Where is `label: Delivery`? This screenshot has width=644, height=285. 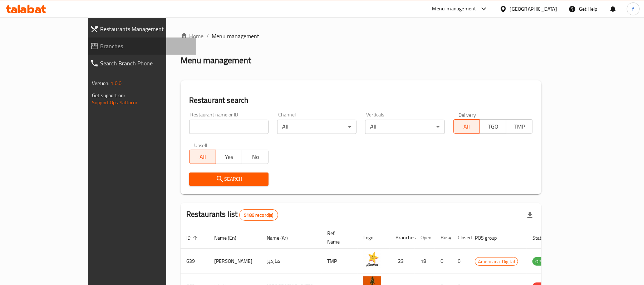
label: Delivery is located at coordinates (467, 115).